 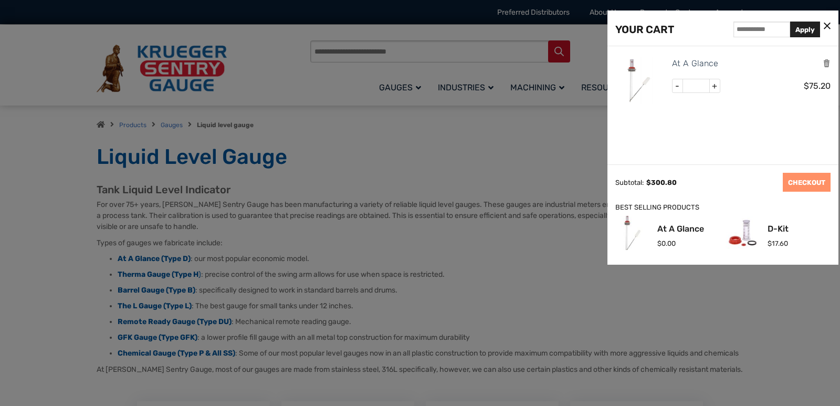 What do you see at coordinates (777, 243) in the screenshot?
I see `span: 17.60` at bounding box center [777, 243].